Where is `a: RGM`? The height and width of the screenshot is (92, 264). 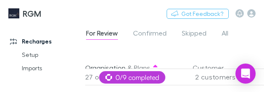
a: RGM is located at coordinates (25, 13).